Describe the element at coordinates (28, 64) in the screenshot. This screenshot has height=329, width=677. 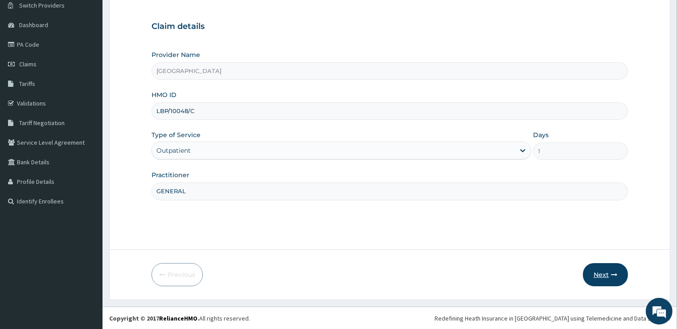
I see `span: Claims` at that location.